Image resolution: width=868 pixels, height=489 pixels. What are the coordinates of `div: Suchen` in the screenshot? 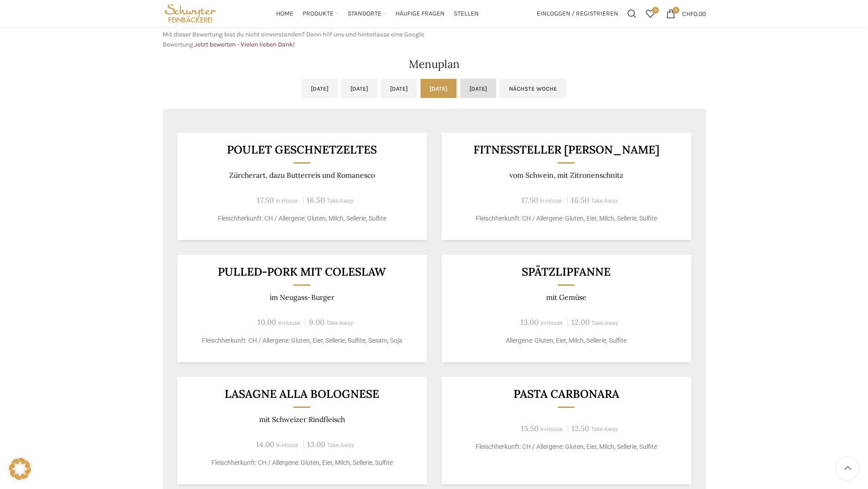 It's located at (632, 14).